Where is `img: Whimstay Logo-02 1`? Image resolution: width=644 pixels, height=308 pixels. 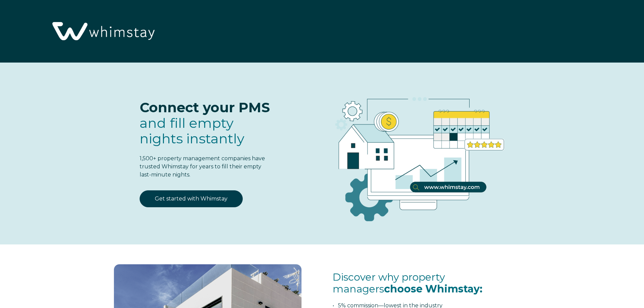
img: Whimstay Logo-02 1 is located at coordinates (102, 32).